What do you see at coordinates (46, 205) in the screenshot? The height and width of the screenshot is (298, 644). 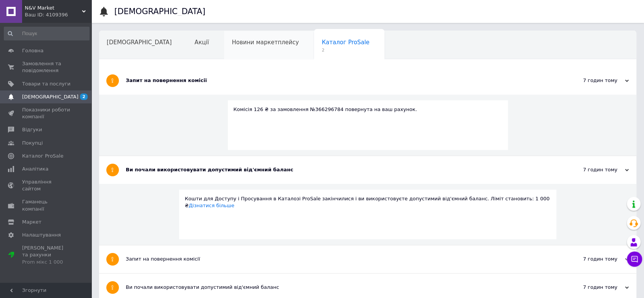 I see `span: Гаманець компанії` at bounding box center [46, 205].